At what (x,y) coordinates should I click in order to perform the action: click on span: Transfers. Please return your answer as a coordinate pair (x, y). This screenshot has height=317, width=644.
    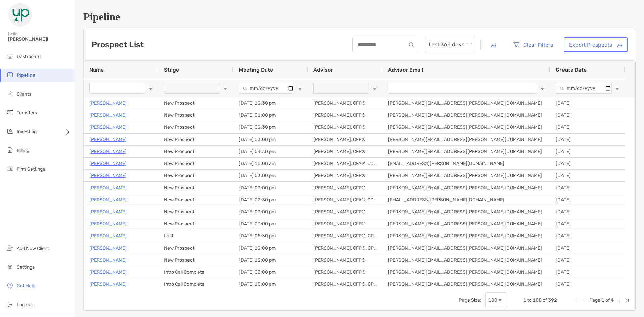
    Looking at the image, I should click on (26, 112).